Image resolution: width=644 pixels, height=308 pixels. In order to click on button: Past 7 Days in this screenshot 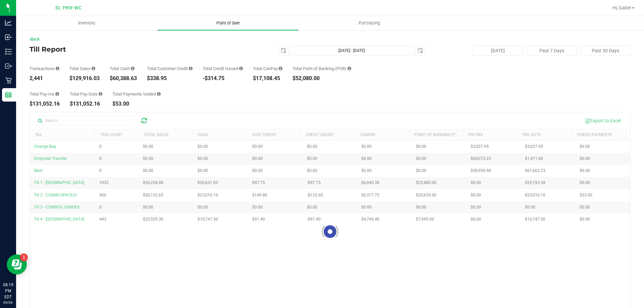, I will do `click(552, 51)`.